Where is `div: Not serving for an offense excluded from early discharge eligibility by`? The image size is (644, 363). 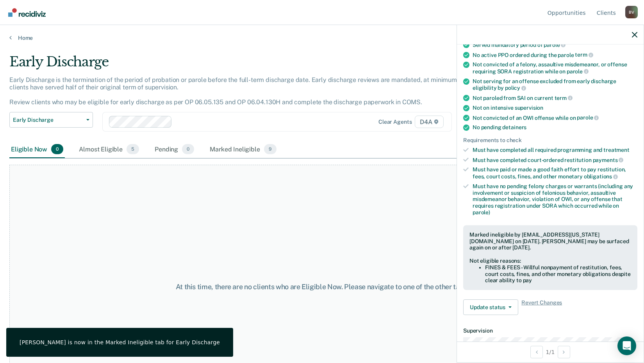 div: Not serving for an offense excluded from early discharge eligibility by is located at coordinates (555, 85).